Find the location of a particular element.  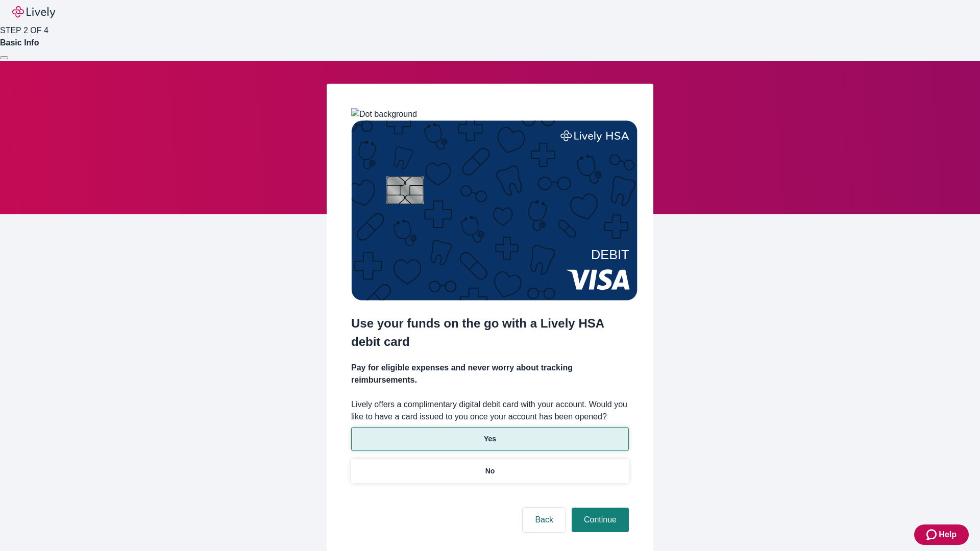

button: Continue is located at coordinates (600, 520).